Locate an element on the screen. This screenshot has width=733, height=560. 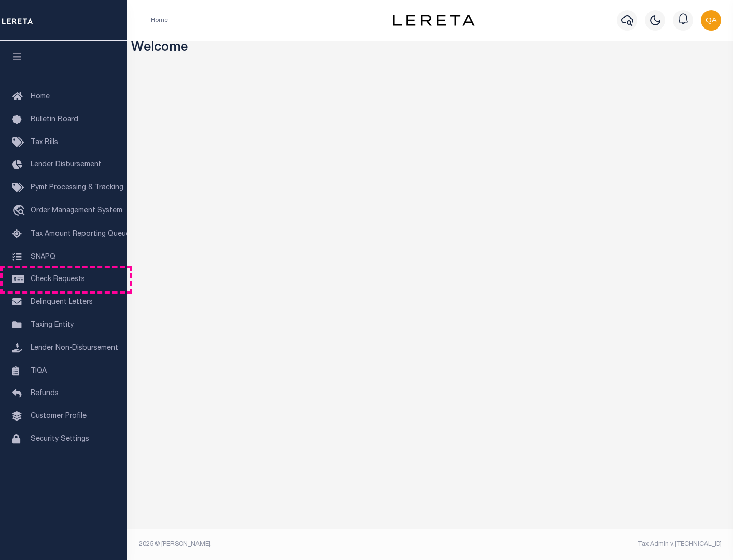
span: SNAPQ is located at coordinates (43, 256).